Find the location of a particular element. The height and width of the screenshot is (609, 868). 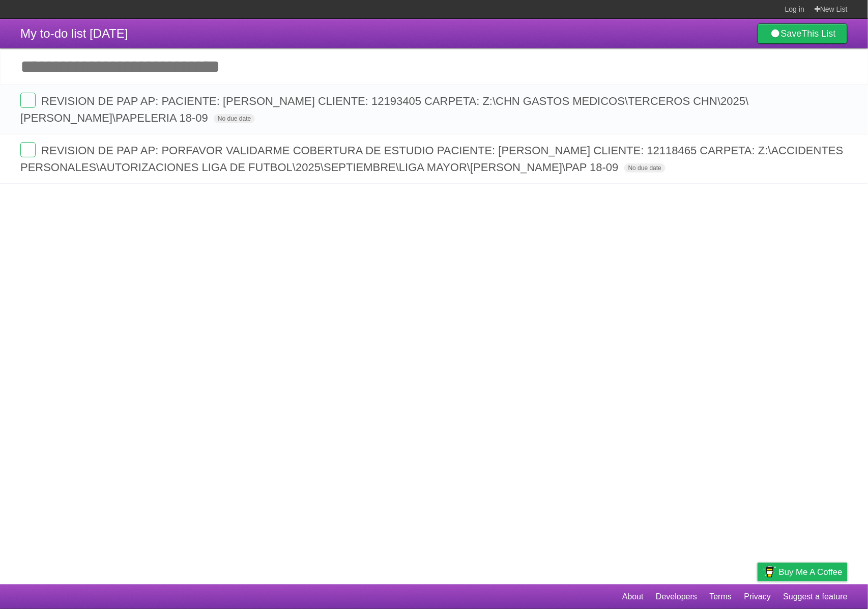

img: Buy me a coffee is located at coordinates (769, 571).